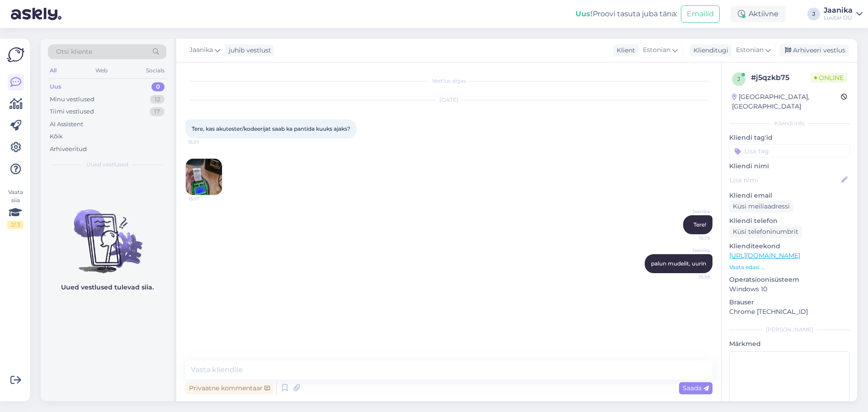 The width and height of the screenshot is (868, 412). I want to click on div: Minu vestlused, so click(72, 99).